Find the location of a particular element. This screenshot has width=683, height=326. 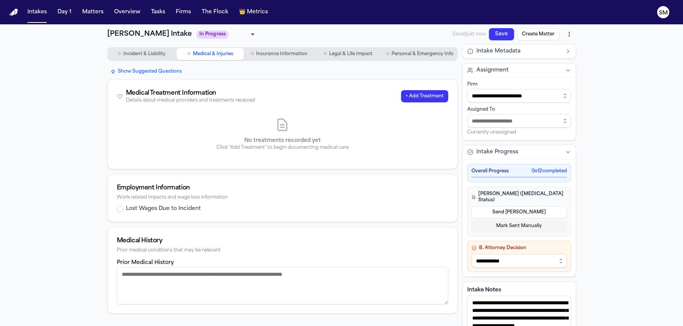

button: Intakes is located at coordinates (37, 12).